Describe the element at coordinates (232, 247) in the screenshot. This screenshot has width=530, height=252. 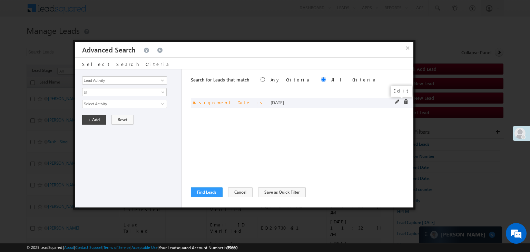
I see `span: 39660` at that location.